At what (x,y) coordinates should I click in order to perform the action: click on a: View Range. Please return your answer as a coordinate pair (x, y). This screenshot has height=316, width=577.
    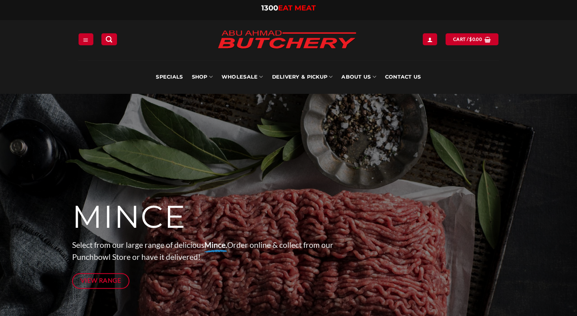
    Looking at the image, I should click on (101, 280).